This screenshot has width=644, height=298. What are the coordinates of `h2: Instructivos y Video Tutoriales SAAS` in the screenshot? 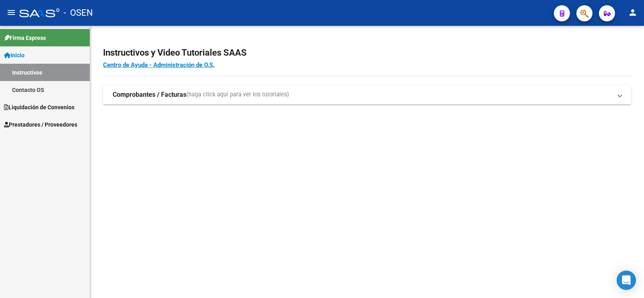 It's located at (367, 53).